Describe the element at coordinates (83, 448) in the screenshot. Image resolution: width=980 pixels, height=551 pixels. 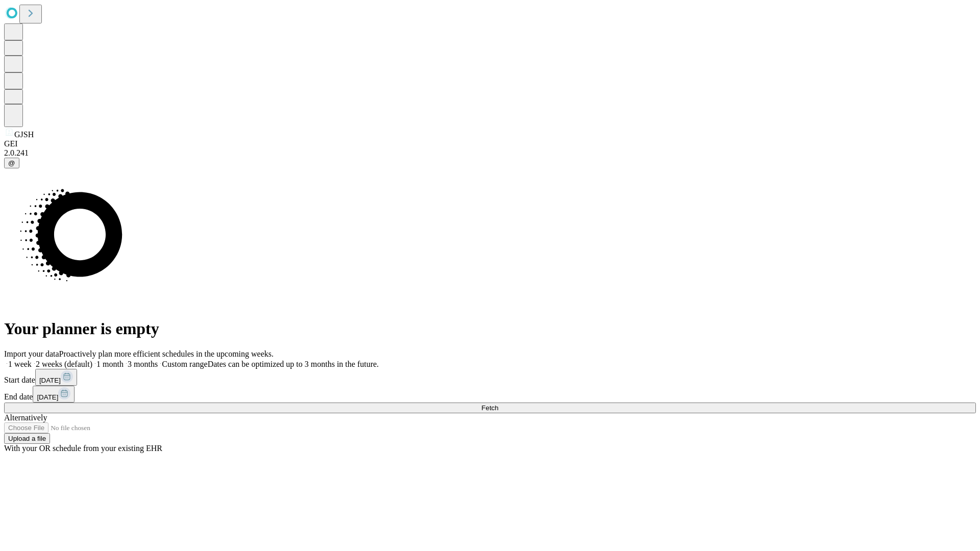
I see `span: With your OR schedule from your existing EHR` at that location.